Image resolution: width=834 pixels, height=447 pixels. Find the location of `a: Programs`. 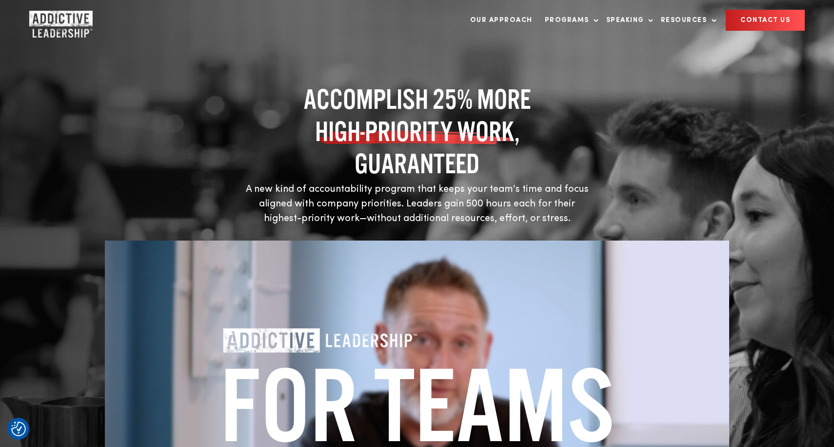

a: Programs is located at coordinates (569, 20).